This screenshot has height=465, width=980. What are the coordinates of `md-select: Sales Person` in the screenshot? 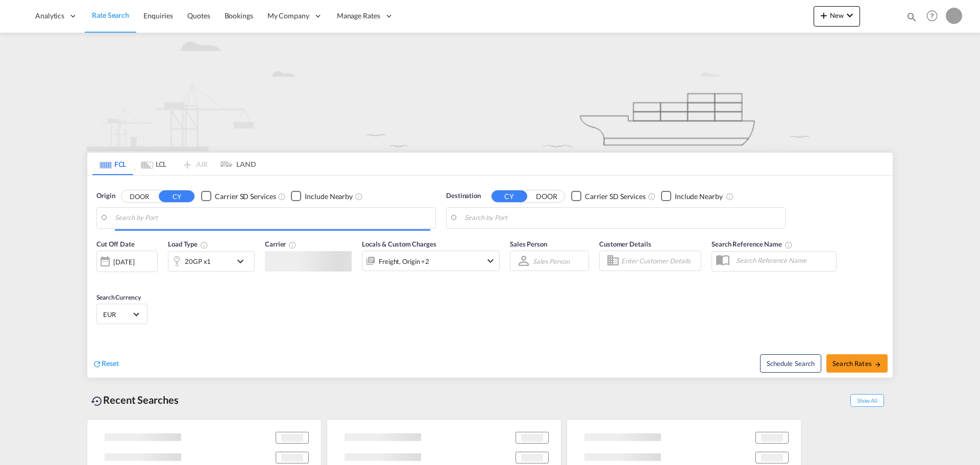 It's located at (551, 261).